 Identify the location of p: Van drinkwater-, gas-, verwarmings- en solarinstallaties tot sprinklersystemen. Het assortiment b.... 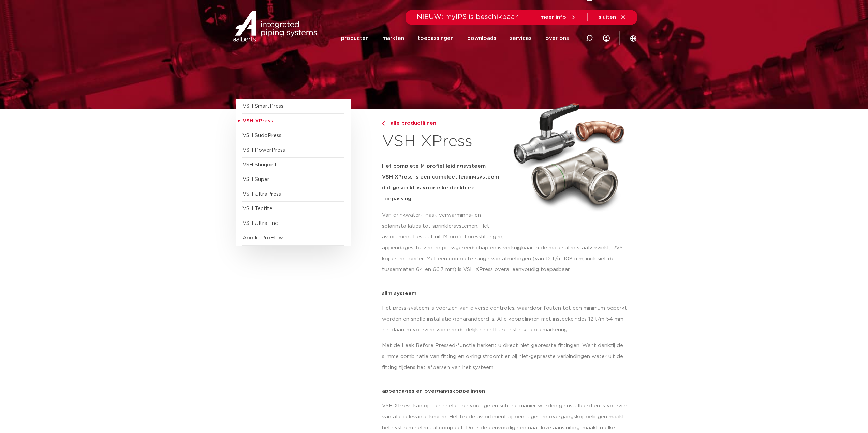
(443, 226).